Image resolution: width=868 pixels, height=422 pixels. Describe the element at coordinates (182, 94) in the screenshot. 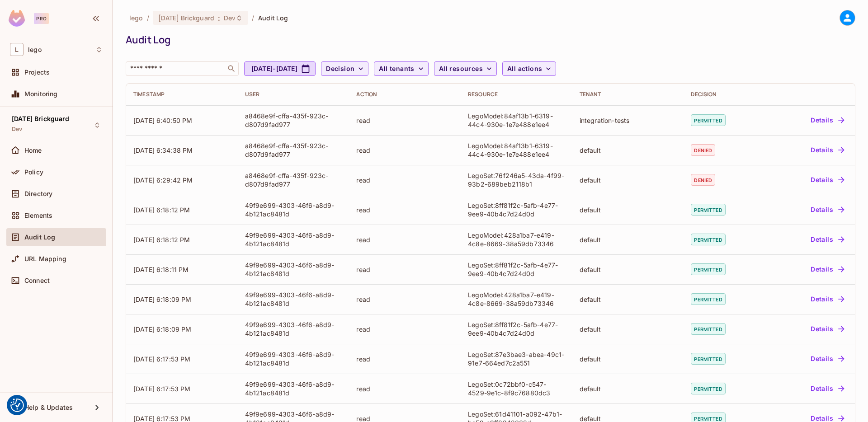

I see `div: Timestamp` at that location.